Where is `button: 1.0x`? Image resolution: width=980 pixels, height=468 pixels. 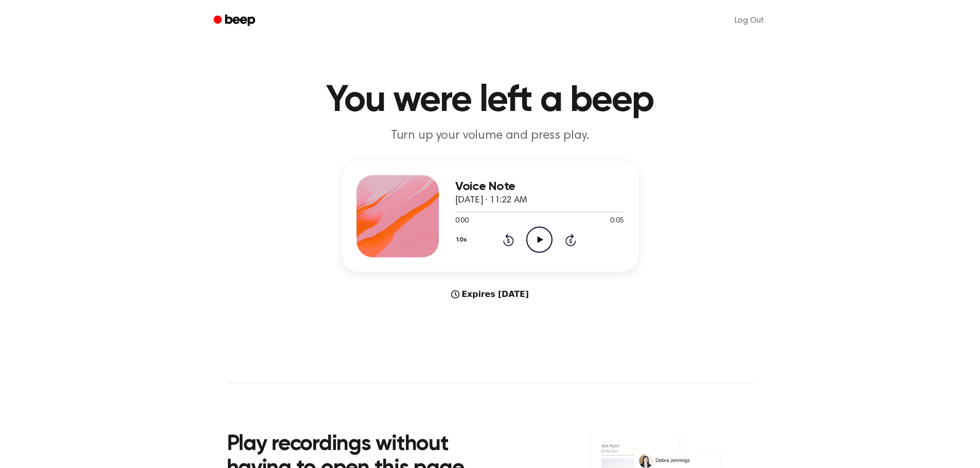
button: 1.0x is located at coordinates (463, 240).